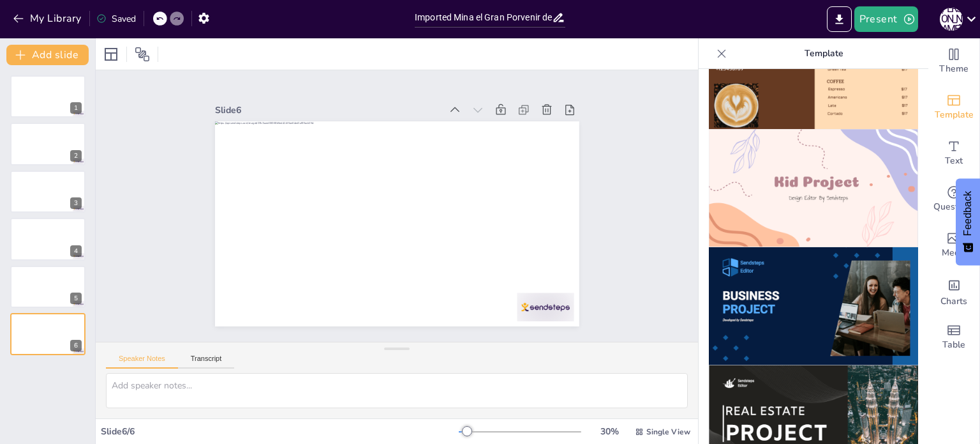  What do you see at coordinates (116, 19) in the screenshot?
I see `div: Saved` at bounding box center [116, 19].